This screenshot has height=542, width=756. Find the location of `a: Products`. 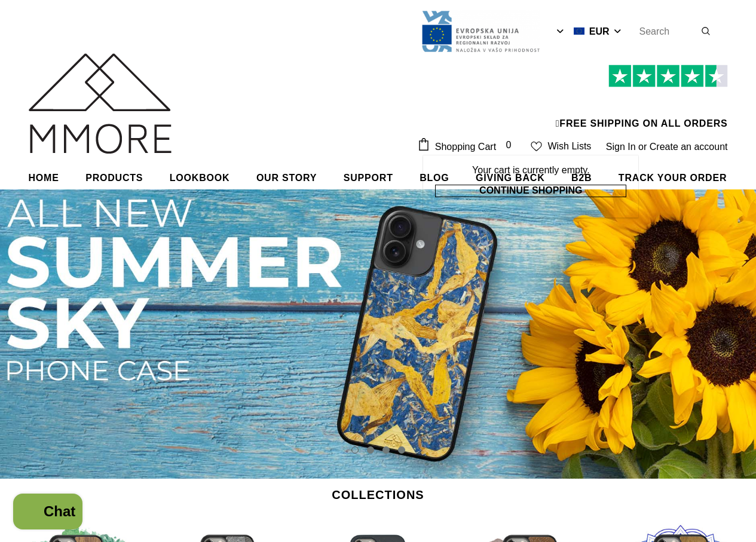

a: Products is located at coordinates (114, 178).